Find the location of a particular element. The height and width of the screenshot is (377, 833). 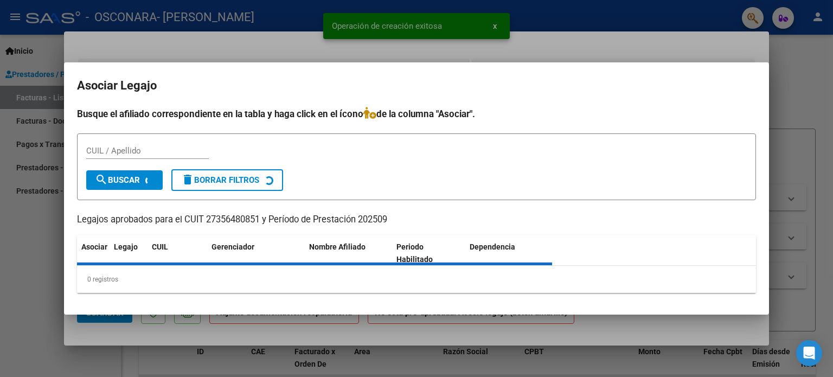

datatable-header-cell: Legajo is located at coordinates (129, 253).